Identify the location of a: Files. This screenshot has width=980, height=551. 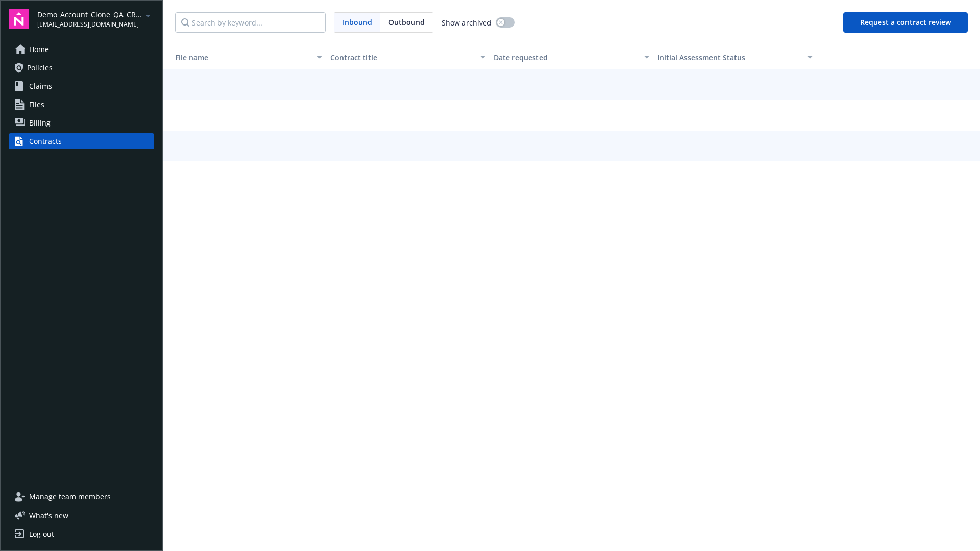
(81, 105).